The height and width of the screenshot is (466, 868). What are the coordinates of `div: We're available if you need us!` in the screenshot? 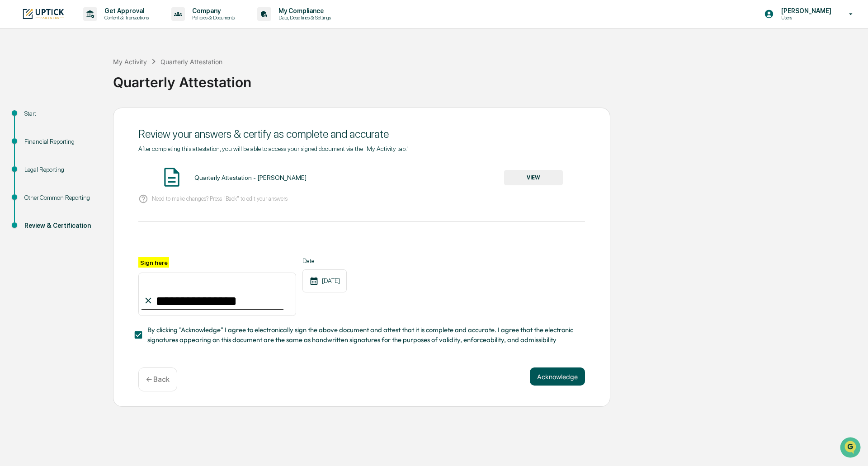 It's located at (72, 82).